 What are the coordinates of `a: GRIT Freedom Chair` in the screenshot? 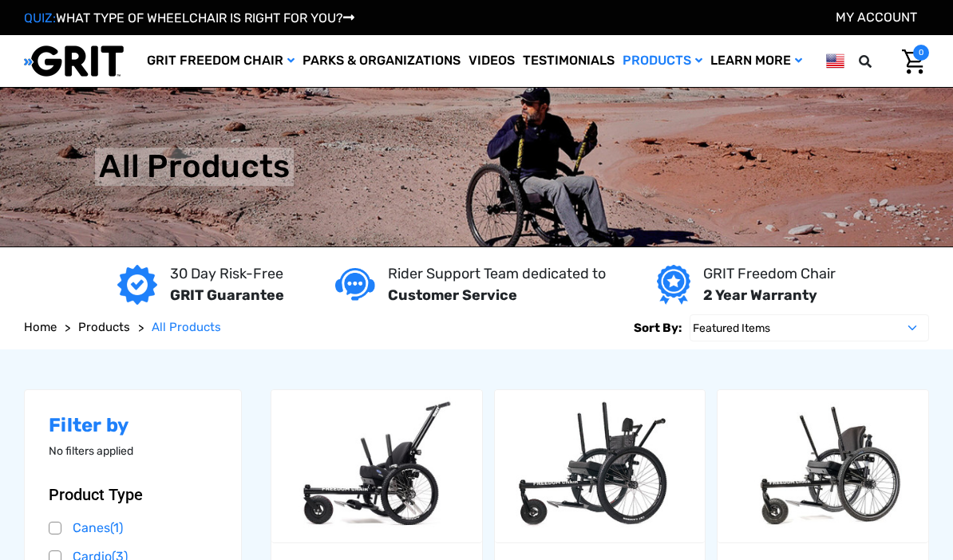 It's located at (220, 61).